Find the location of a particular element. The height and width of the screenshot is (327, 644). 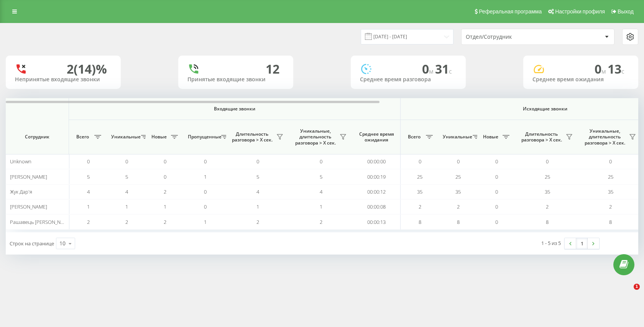

td: 00:00:13 is located at coordinates (376, 222).